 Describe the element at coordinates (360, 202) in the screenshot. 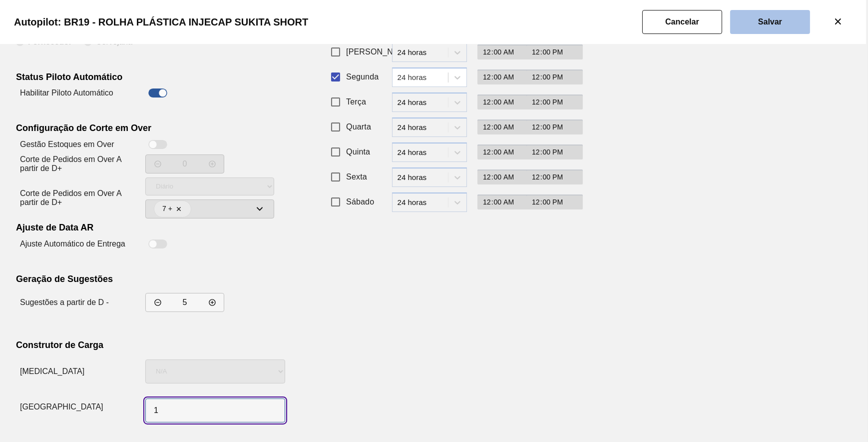

I see `span: Sábado` at that location.